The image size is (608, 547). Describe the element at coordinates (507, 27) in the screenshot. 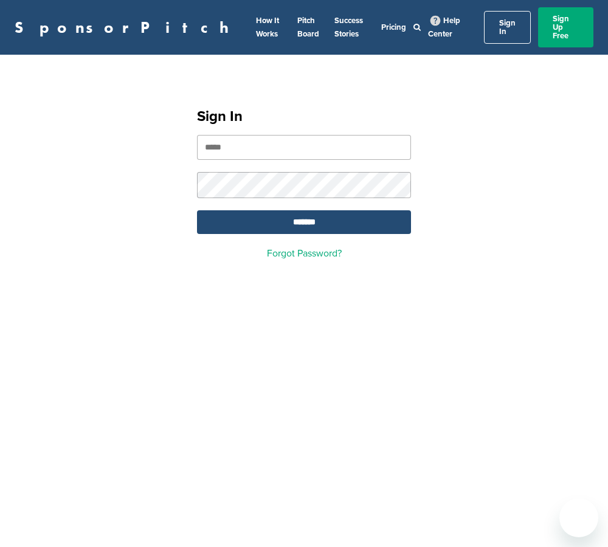

I see `a: Sign In` at that location.